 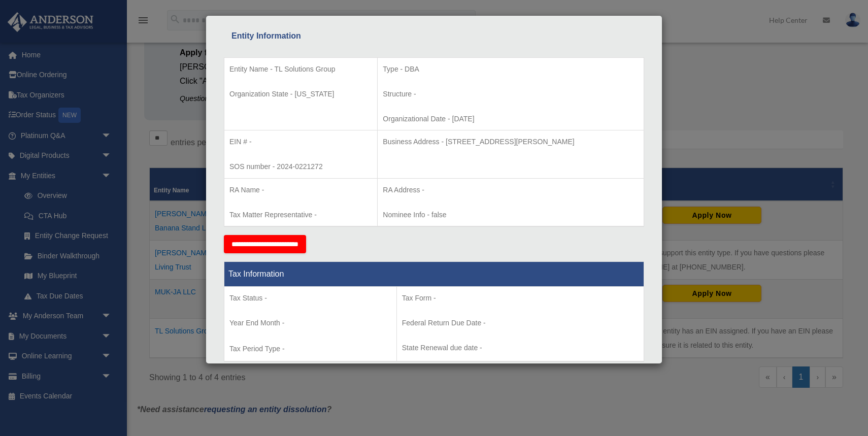 What do you see at coordinates (300, 69) in the screenshot?
I see `p: Entity Name - TL Solutions Group` at bounding box center [300, 69].